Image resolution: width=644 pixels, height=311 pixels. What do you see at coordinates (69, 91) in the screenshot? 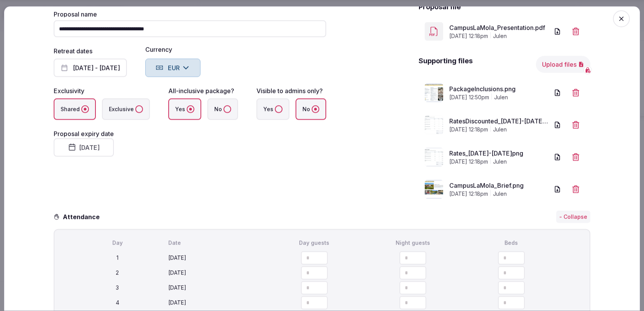
I see `label: Exclusivity` at bounding box center [69, 91].